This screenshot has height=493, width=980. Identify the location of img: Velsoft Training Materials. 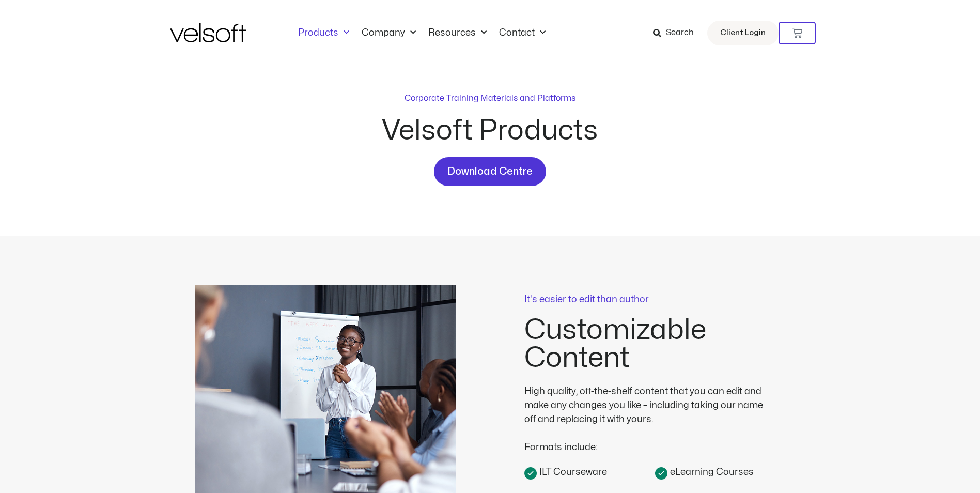
(207, 33).